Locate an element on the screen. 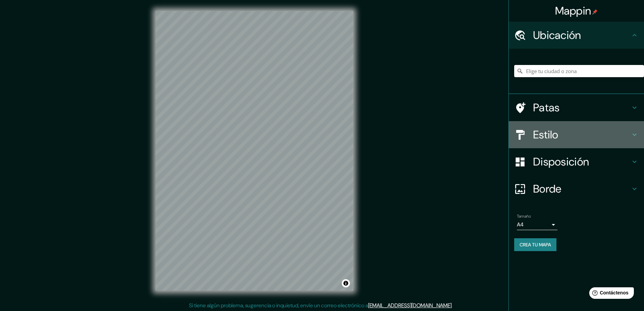 The width and height of the screenshot is (644, 311). div: Ubicación is located at coordinates (576, 35).